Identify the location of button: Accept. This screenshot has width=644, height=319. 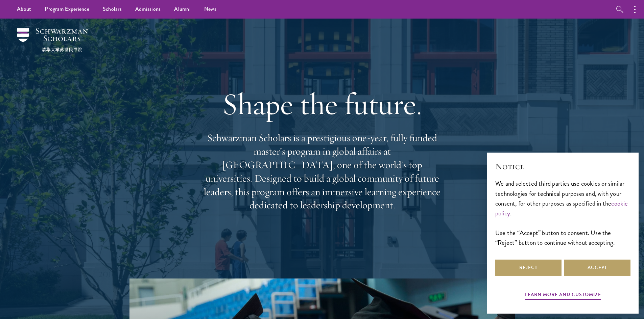
(597, 268).